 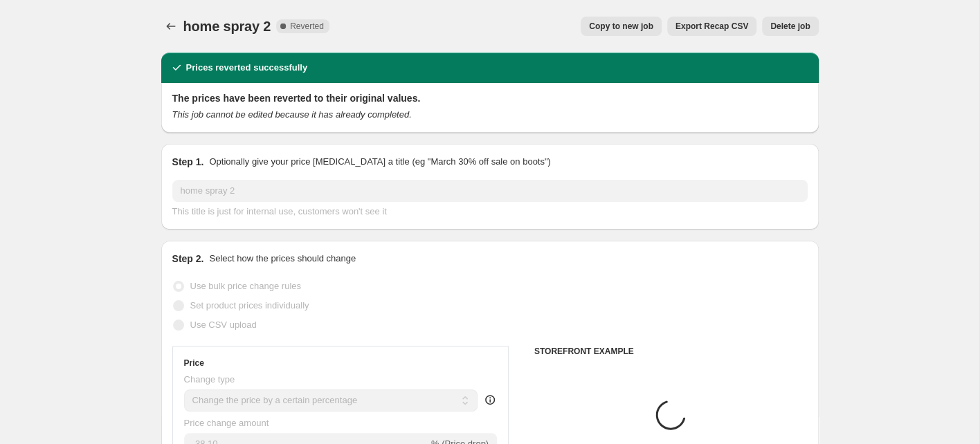 I want to click on div: help, so click(x=490, y=400).